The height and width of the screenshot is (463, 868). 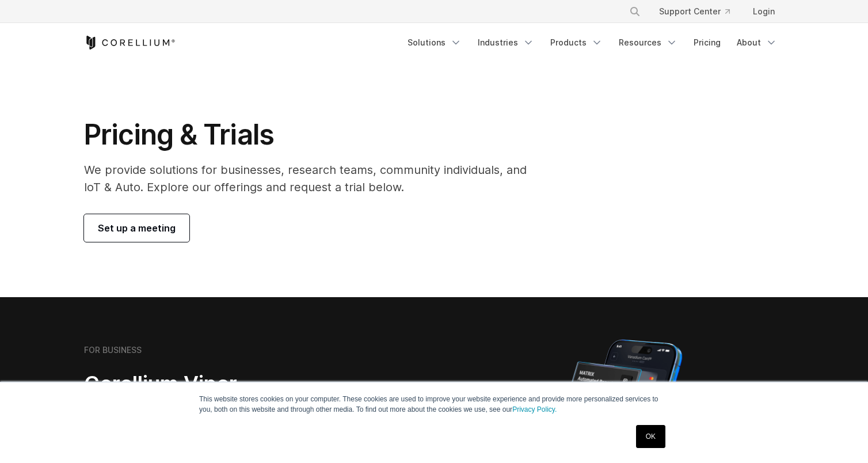 I want to click on a: Pricing, so click(x=707, y=43).